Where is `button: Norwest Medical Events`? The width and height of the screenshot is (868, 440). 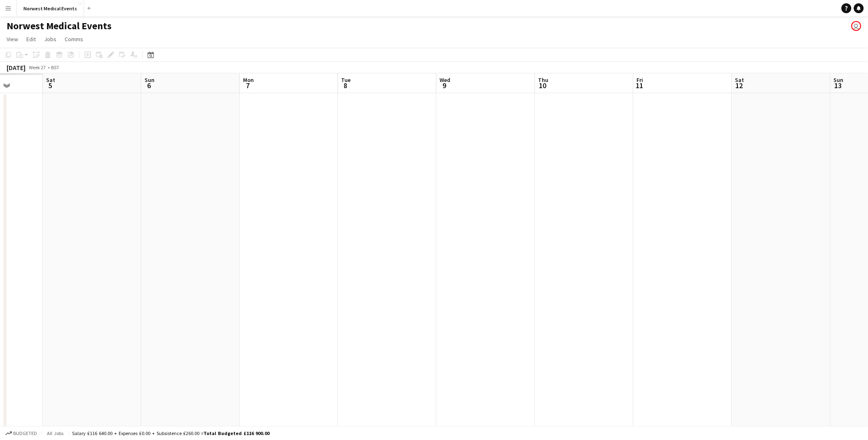
button: Norwest Medical Events is located at coordinates (50, 8).